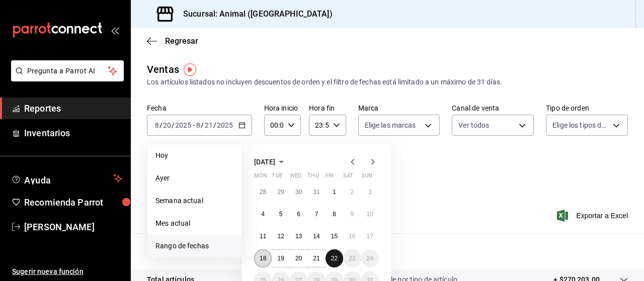  I want to click on abbr: August 21, 2025, so click(316, 259).